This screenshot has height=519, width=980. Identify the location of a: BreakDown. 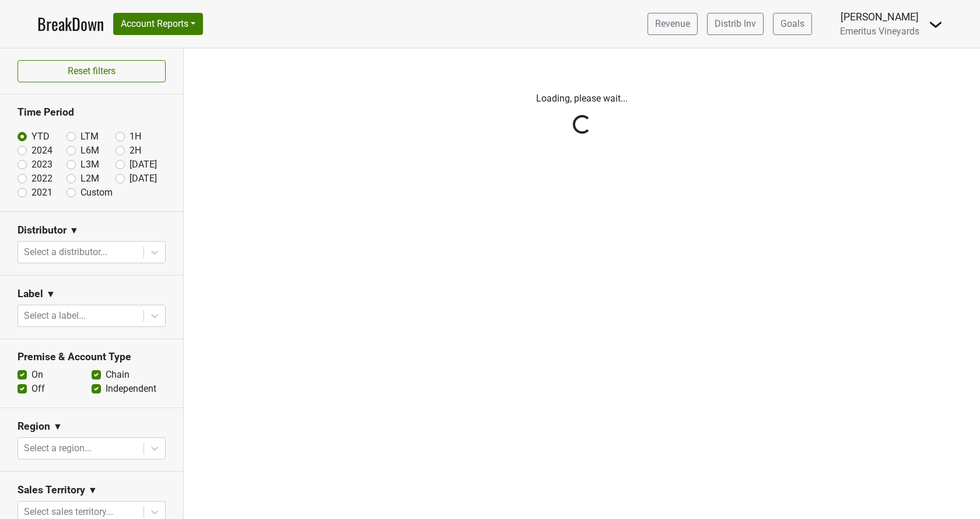
(71, 24).